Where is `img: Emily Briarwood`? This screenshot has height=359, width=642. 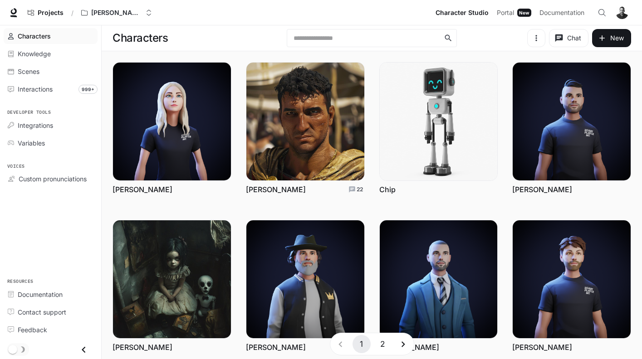 img: Emily Briarwood is located at coordinates (172, 280).